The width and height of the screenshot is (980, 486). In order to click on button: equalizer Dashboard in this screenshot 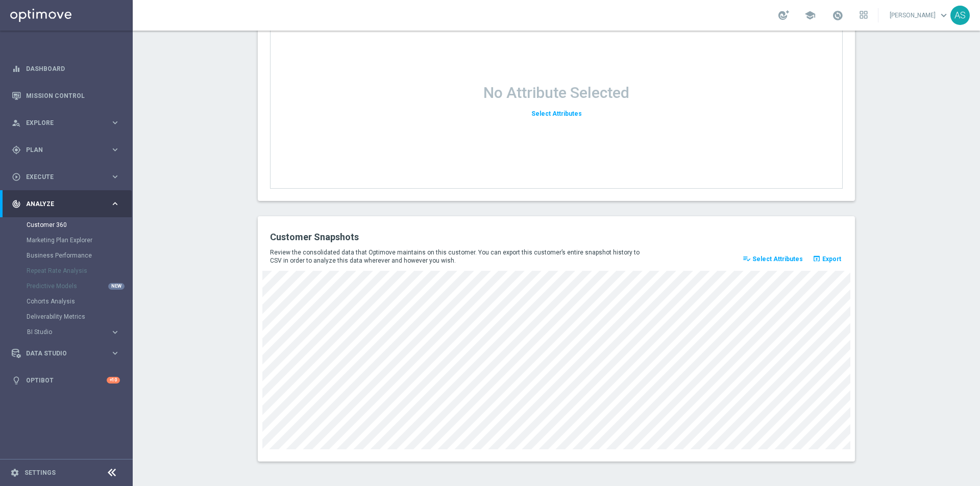, I will do `click(66, 69)`.